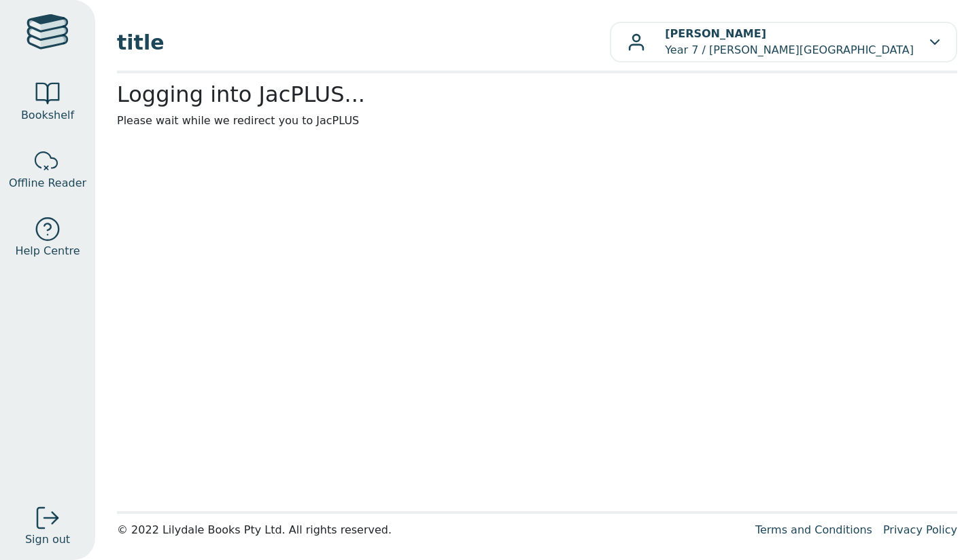  I want to click on span: Sign out, so click(48, 540).